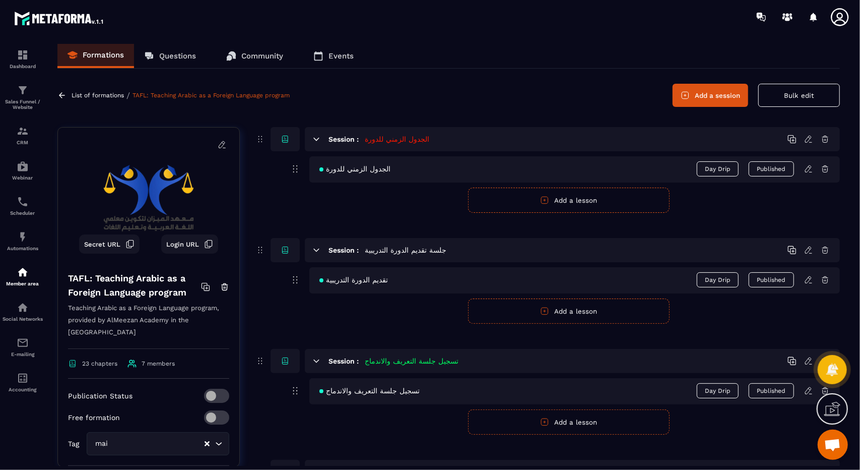  What do you see at coordinates (334, 56) in the screenshot?
I see `a: Events` at bounding box center [334, 56].